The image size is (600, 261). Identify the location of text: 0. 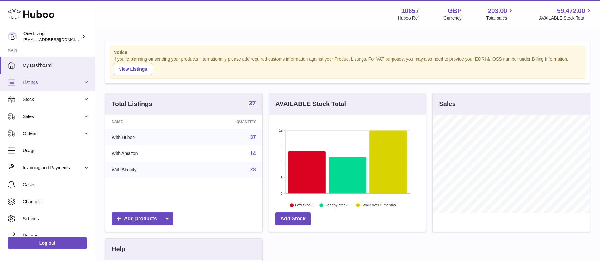
(281, 194).